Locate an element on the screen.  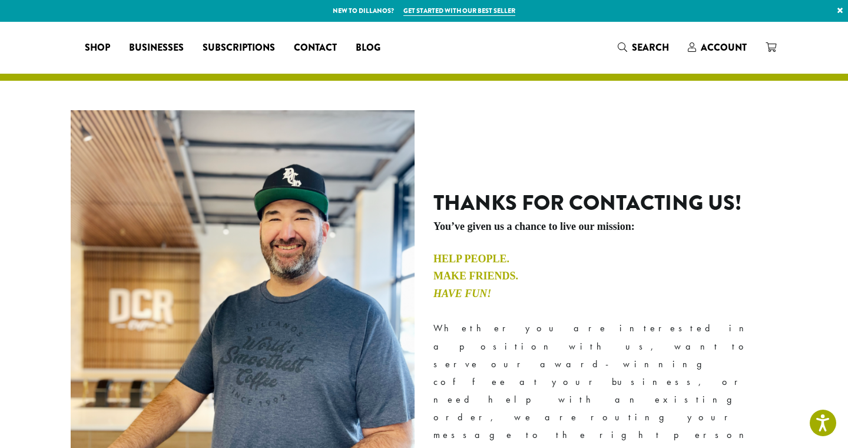
a: Search is located at coordinates (643, 47).